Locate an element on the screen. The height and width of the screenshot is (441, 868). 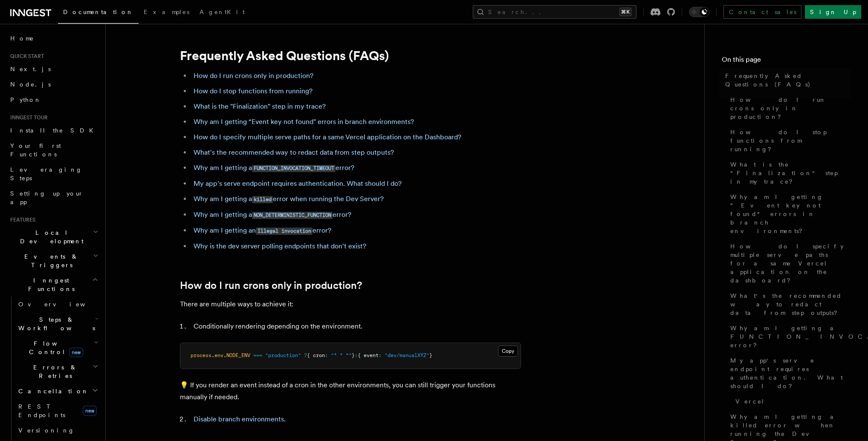
span: Next.js is located at coordinates (30, 69).